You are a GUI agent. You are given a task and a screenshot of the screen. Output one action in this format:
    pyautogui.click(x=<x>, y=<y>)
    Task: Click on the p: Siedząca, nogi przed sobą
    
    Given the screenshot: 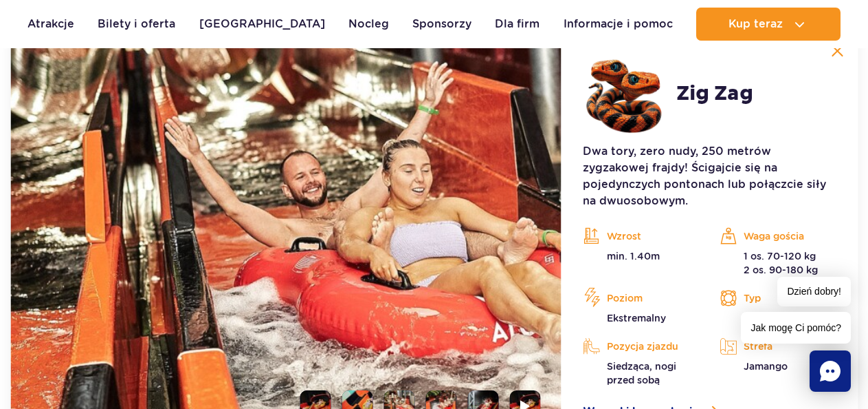 What is the action you would take?
    pyautogui.click(x=641, y=373)
    